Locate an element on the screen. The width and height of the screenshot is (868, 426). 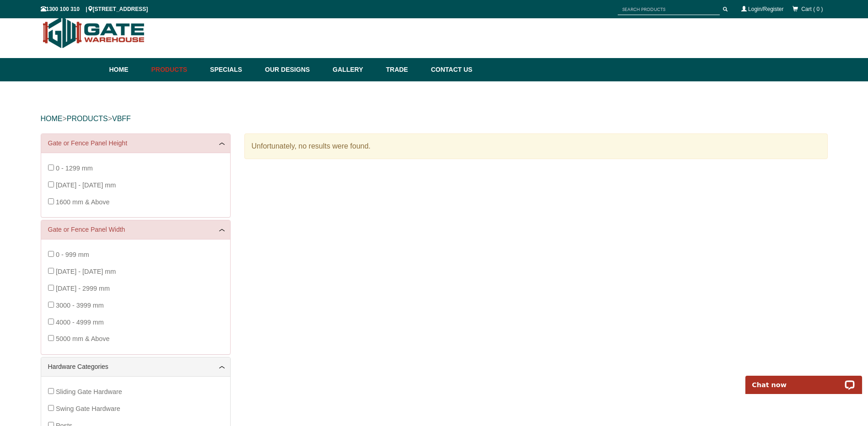
span: 0 - 1299 mm is located at coordinates (74, 168).